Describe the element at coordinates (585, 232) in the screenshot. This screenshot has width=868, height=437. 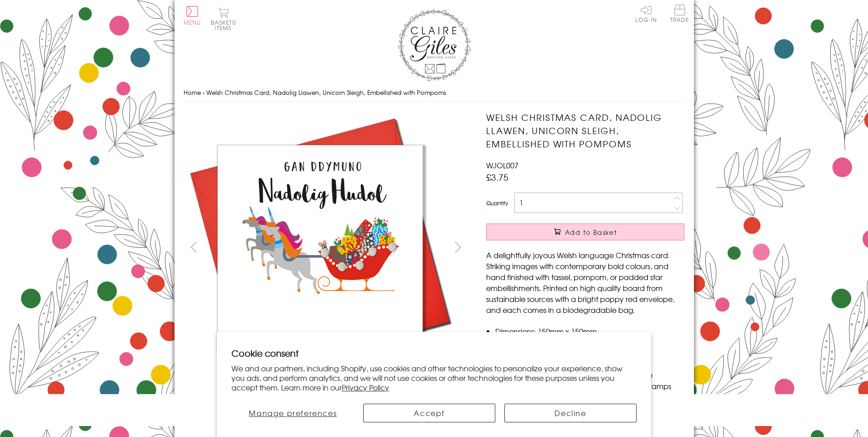
I see `button: Add to Basket` at that location.